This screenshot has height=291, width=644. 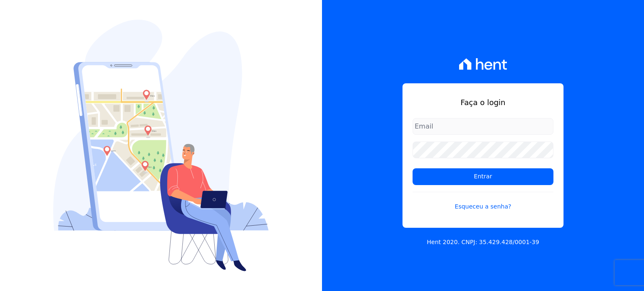 What do you see at coordinates (483, 102) in the screenshot?
I see `h1: Faça o login` at bounding box center [483, 102].